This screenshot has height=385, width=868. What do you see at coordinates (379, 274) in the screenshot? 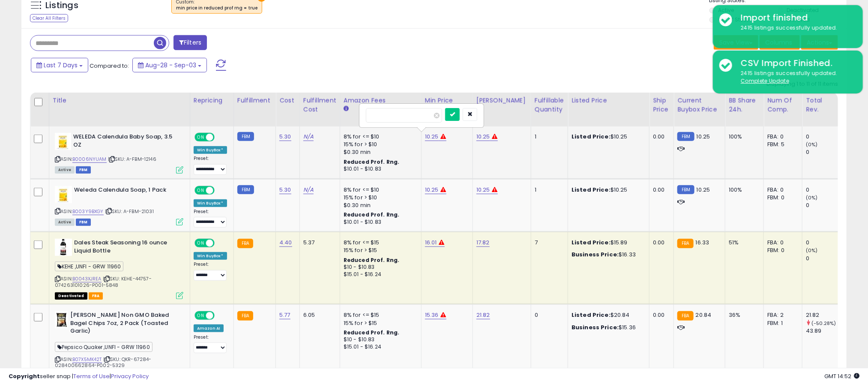
I see `div: $15.01 - $16.24` at bounding box center [379, 274].